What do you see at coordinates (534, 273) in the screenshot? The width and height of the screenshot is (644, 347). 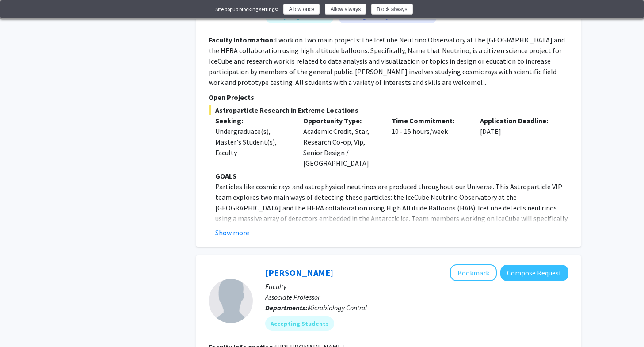 I see `button: Compose Request to Joris Beld` at bounding box center [534, 273].